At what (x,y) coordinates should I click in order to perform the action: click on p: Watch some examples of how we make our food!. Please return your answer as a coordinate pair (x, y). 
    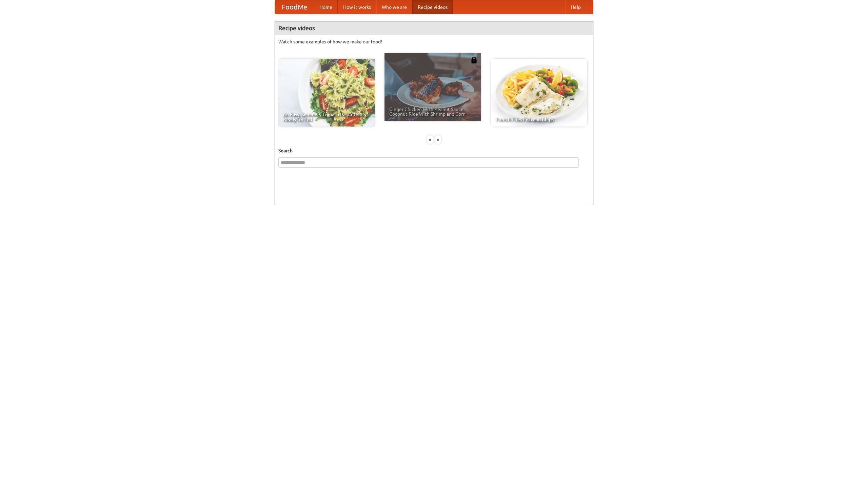
    Looking at the image, I should click on (434, 42).